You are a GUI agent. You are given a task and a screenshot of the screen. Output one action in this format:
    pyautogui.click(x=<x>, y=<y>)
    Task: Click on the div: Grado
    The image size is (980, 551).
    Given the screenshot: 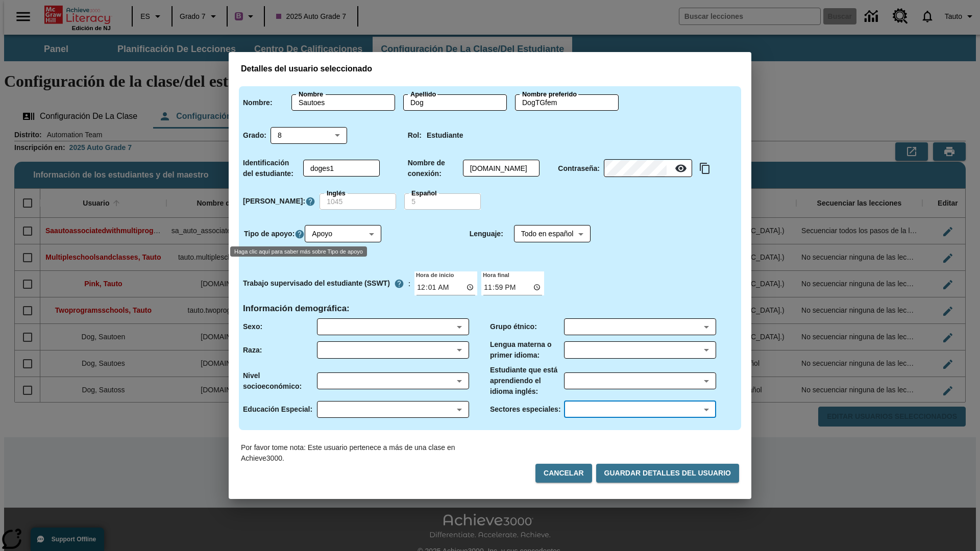 What is the action you would take?
    pyautogui.click(x=309, y=135)
    